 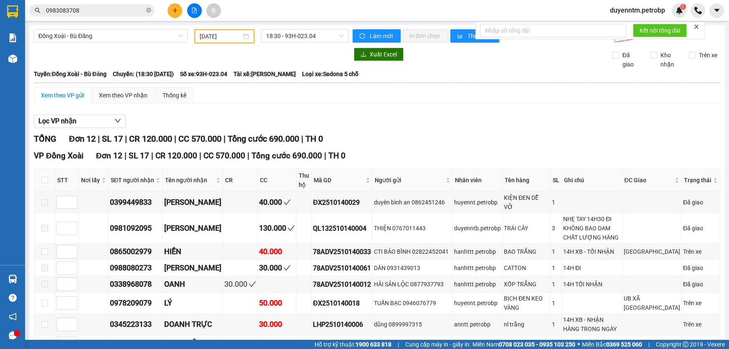 I want to click on span: search, so click(x=38, y=10).